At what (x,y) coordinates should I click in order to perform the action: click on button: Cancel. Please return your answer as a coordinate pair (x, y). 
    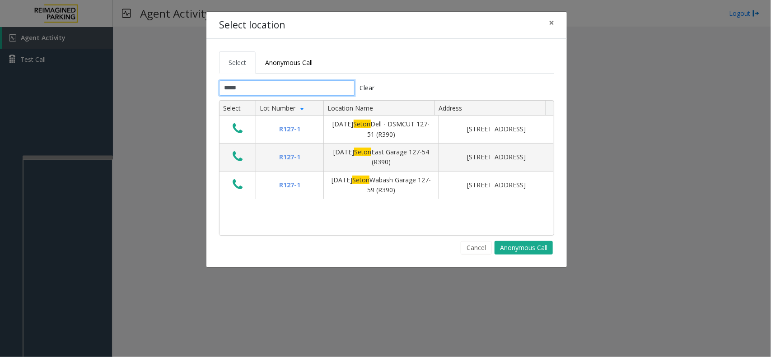
    Looking at the image, I should click on (476, 248).